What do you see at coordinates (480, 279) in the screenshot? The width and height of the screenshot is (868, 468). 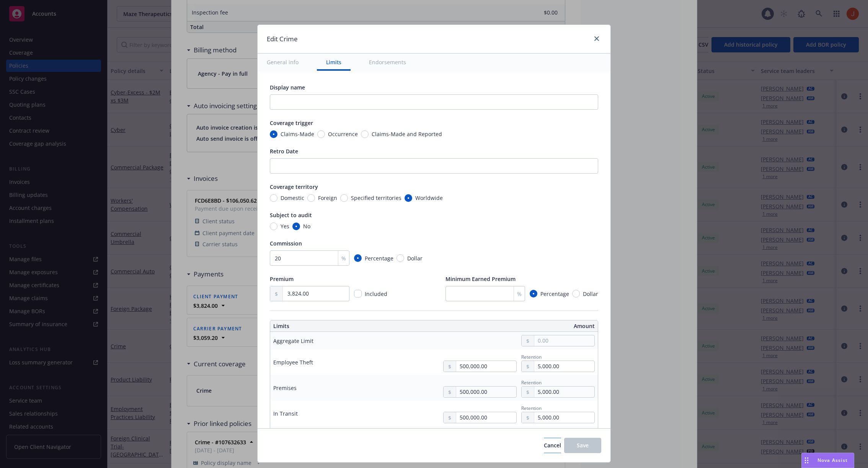 I see `span: Minimum Earned Premium` at bounding box center [480, 279].